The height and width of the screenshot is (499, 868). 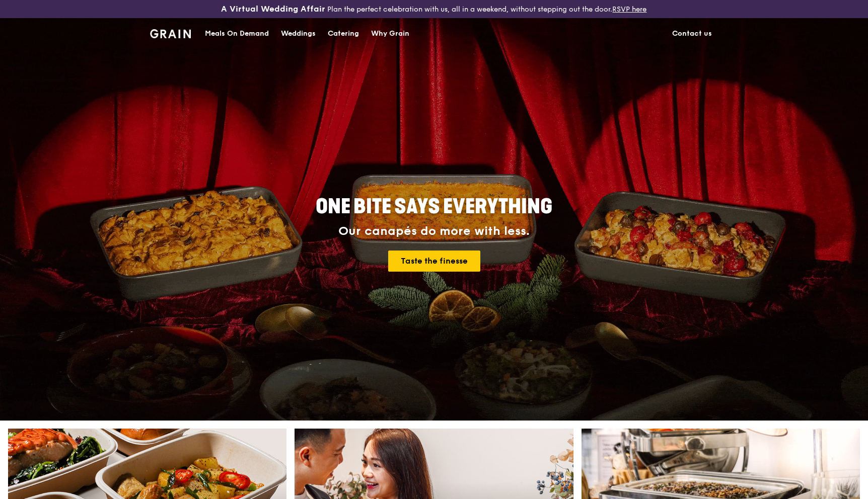 I want to click on a: RSVP here, so click(x=630, y=9).